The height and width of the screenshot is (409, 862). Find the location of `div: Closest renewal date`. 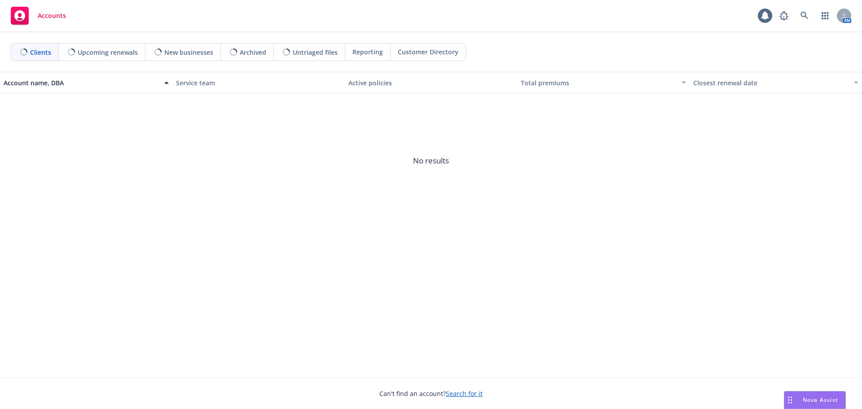

div: Closest renewal date is located at coordinates (771, 83).